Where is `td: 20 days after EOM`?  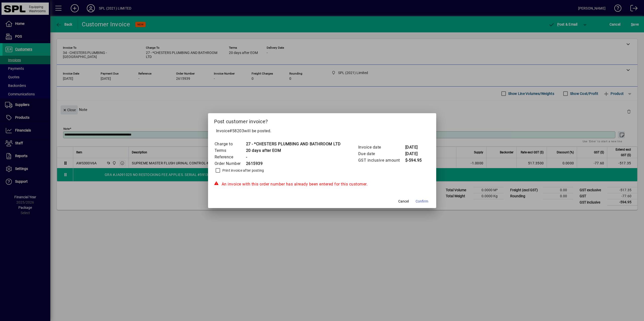 td: 20 days after EOM is located at coordinates (293, 150).